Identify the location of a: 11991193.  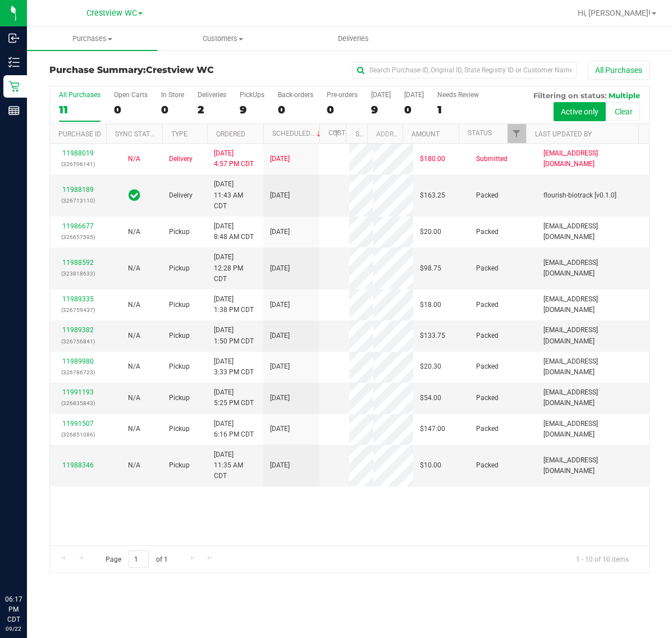
(78, 392).